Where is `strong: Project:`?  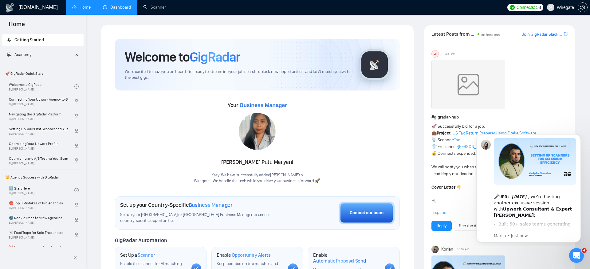
strong: Project: is located at coordinates (444, 133).